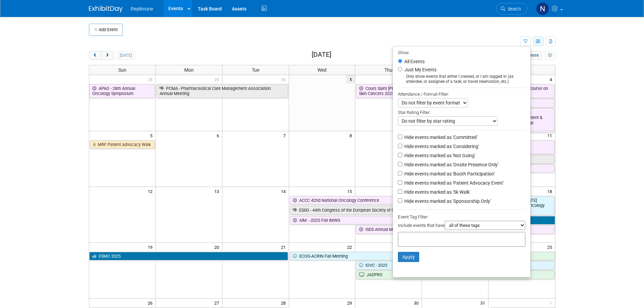  I want to click on label: Just My Events, so click(420, 70).